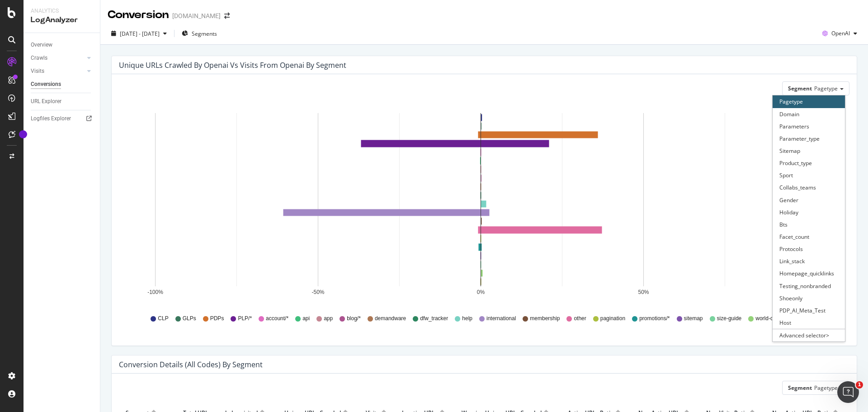 This screenshot has height=412, width=868. What do you see at coordinates (46, 101) in the screenshot?
I see `div: URL Explorer` at bounding box center [46, 101].